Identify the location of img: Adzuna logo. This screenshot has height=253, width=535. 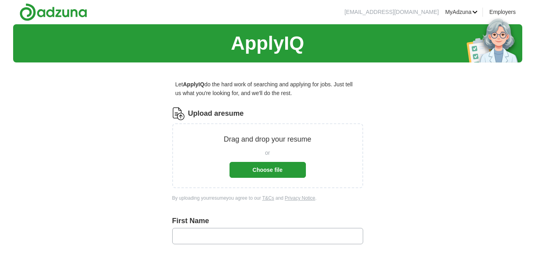
(53, 12).